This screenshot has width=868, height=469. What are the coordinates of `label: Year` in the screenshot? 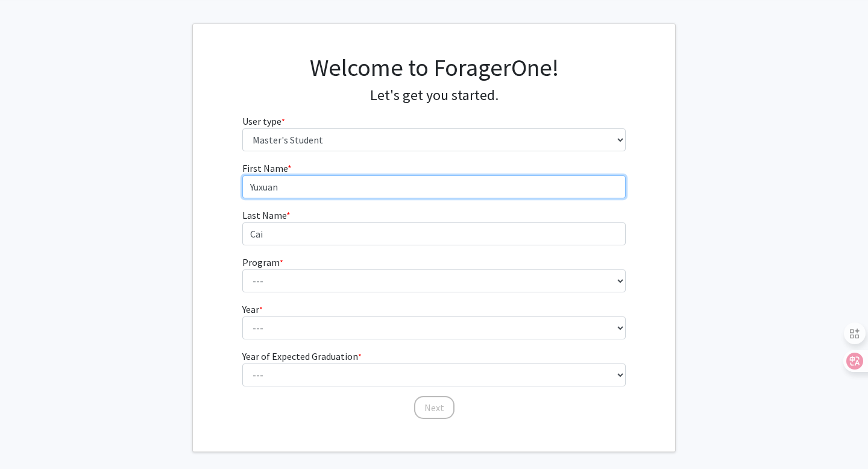 It's located at (252, 309).